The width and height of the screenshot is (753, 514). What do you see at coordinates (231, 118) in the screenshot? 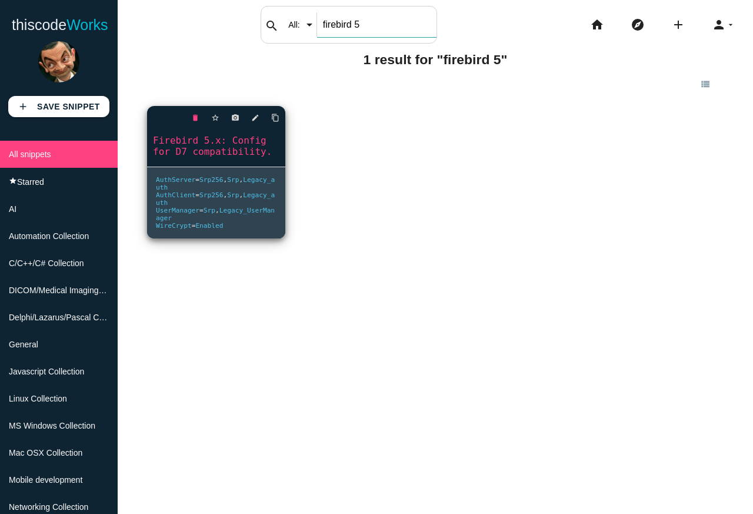
I see `a: photo_camera` at bounding box center [231, 118].